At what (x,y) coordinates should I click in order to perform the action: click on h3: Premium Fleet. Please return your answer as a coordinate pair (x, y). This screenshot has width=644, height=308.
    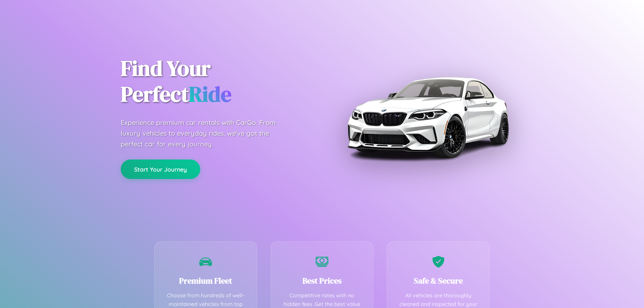
    Looking at the image, I should click on (206, 281).